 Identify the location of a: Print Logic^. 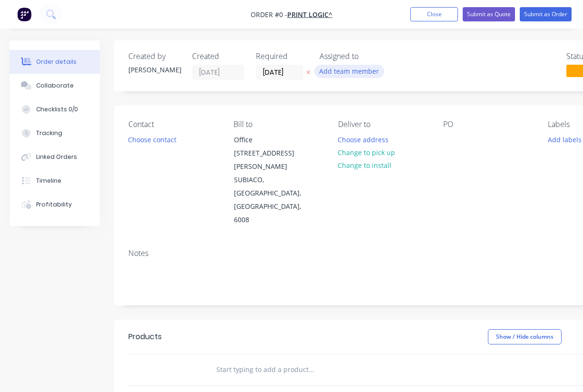
(309, 14).